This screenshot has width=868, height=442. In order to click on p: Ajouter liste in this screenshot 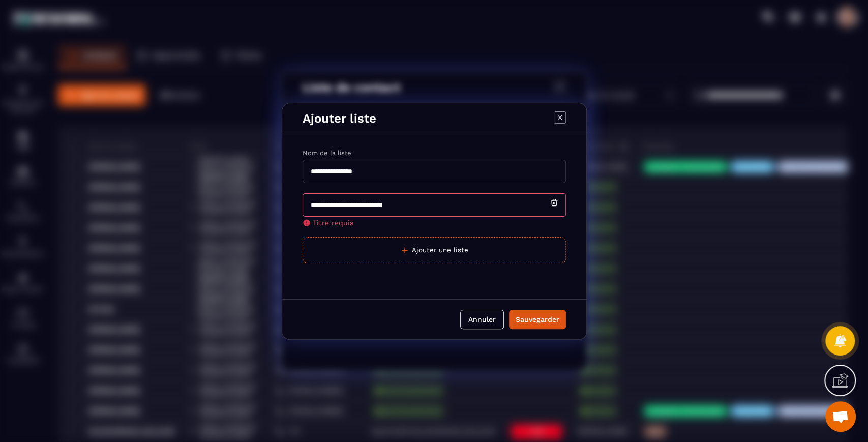, I will do `click(339, 118)`.